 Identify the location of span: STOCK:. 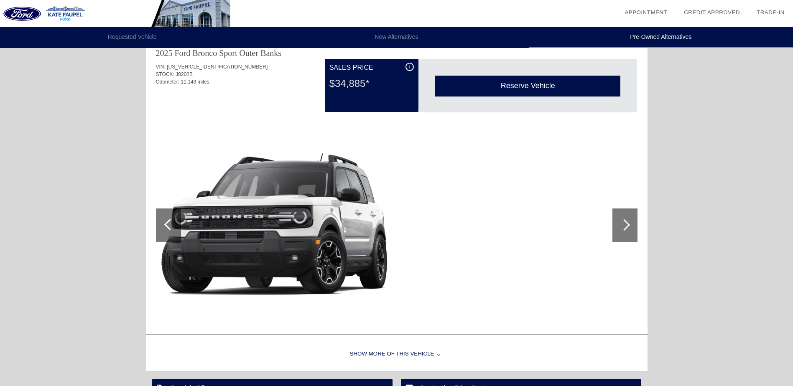
(165, 74).